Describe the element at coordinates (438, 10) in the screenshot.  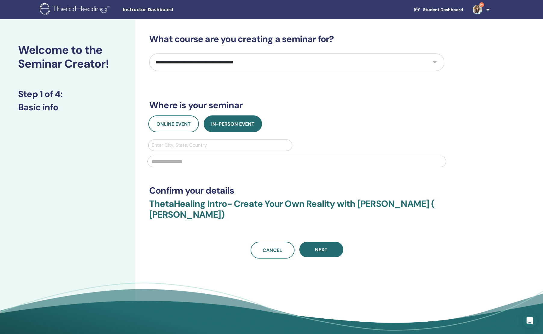
I see `a: Student Dashboard` at that location.